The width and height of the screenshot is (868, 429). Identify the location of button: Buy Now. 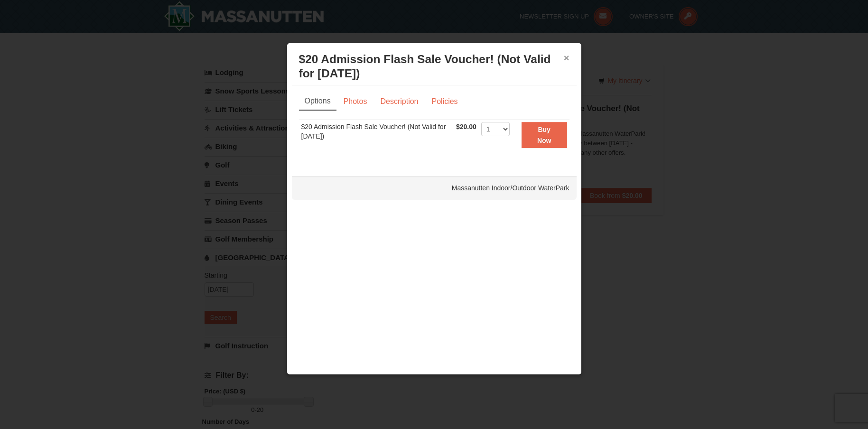
(544, 135).